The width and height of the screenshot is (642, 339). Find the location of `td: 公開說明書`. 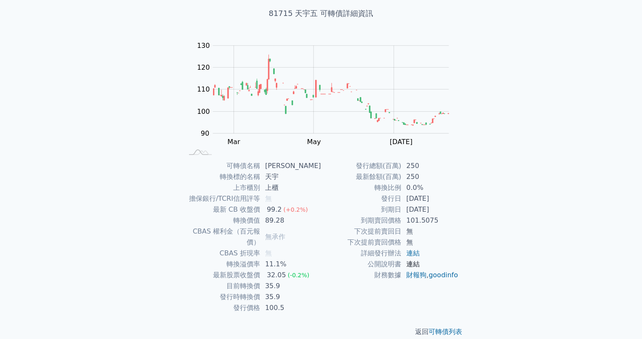

td: 公開說明書 is located at coordinates (361, 264).